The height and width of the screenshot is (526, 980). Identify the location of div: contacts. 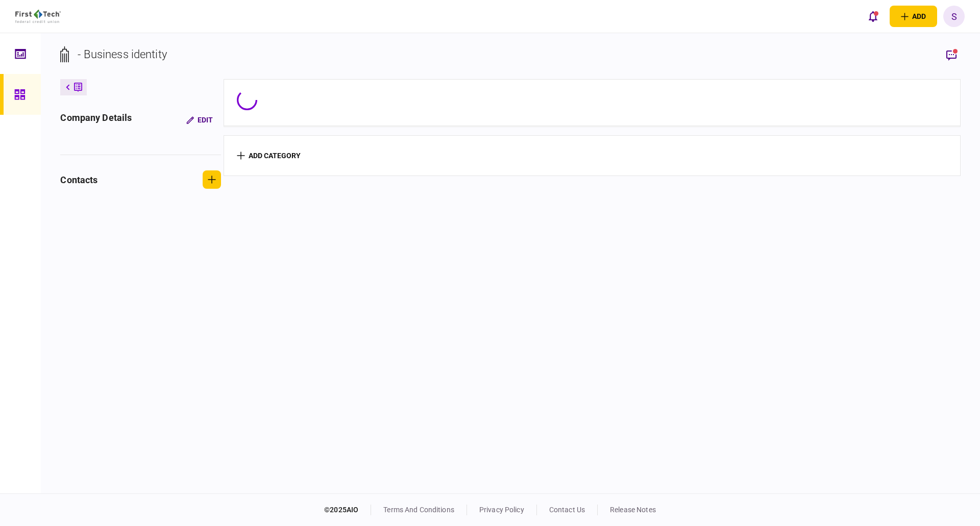
(79, 180).